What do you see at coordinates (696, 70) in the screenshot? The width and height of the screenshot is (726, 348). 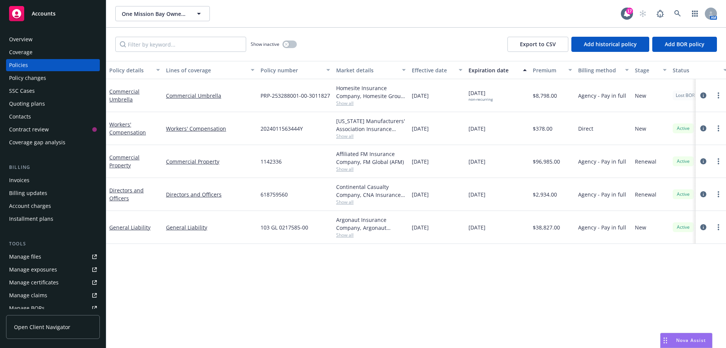 I see `div: Status` at bounding box center [696, 70].